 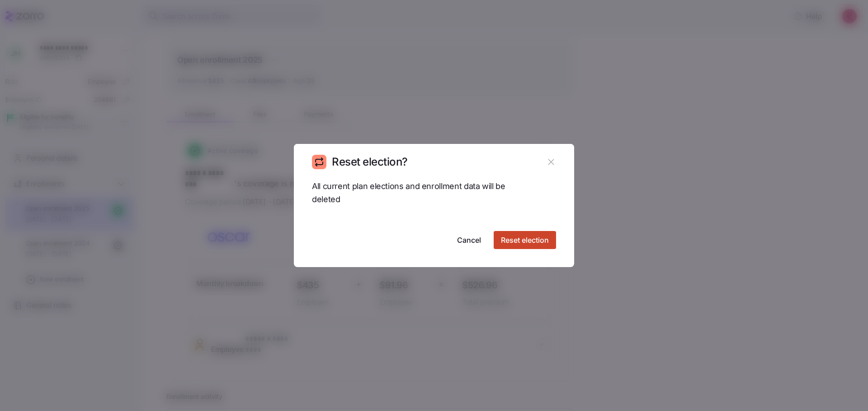 I want to click on button: Cancel, so click(x=469, y=240).